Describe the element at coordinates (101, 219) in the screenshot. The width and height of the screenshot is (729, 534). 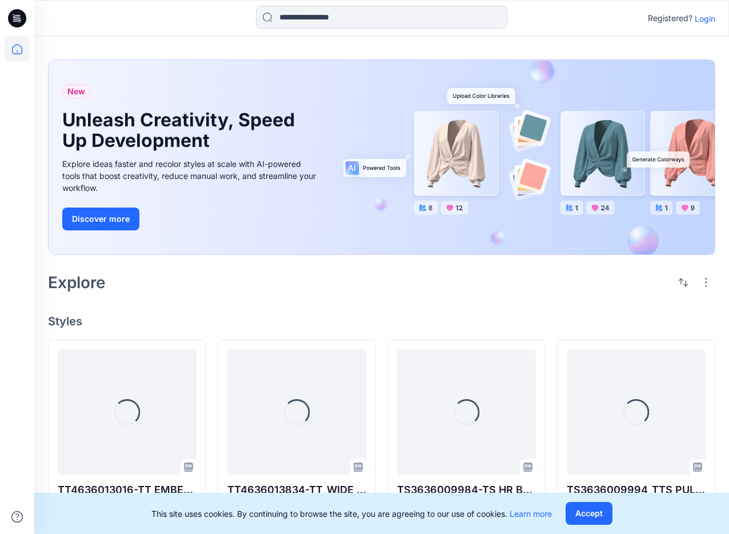
I see `button: Discover more` at that location.